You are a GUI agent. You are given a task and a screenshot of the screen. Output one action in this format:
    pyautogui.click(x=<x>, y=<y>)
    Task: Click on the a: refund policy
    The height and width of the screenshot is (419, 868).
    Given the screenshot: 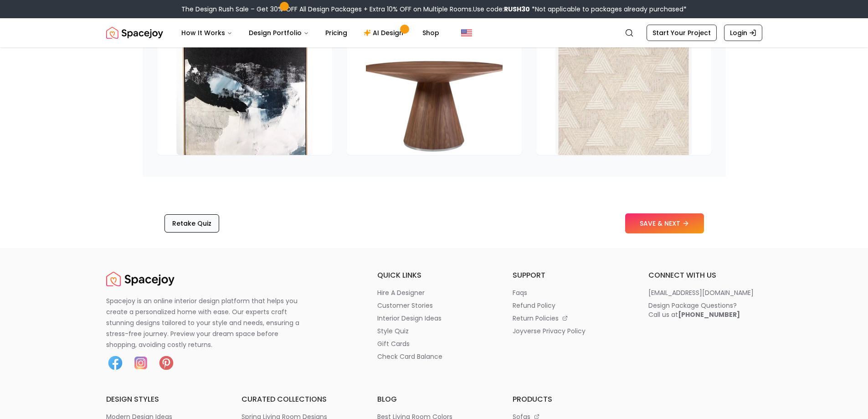 What is the action you would take?
    pyautogui.click(x=570, y=306)
    